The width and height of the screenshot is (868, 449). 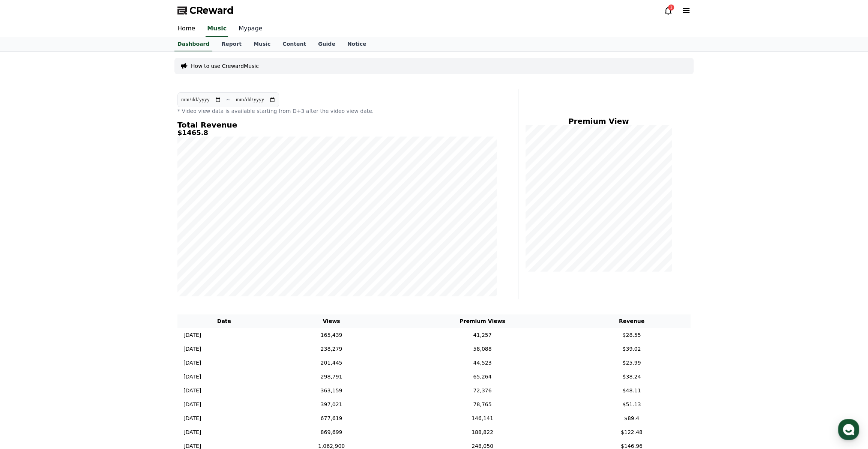 What do you see at coordinates (631, 391) in the screenshot?
I see `td: $48.11` at bounding box center [631, 391].